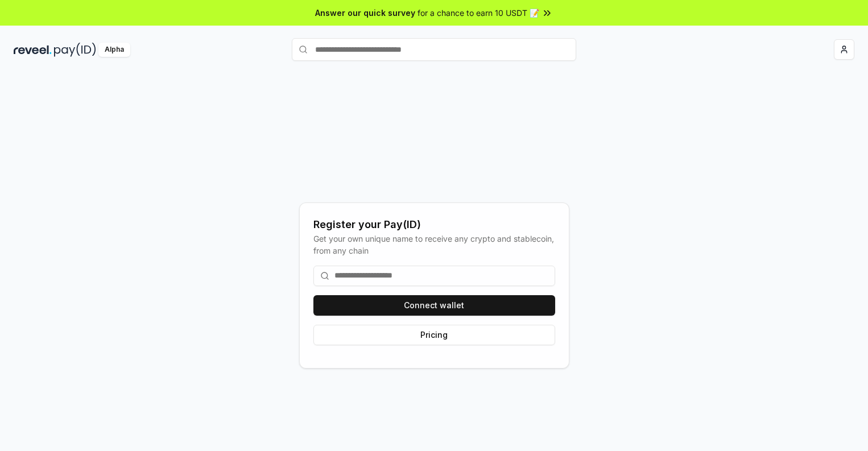  I want to click on img: reveel_dark, so click(33, 49).